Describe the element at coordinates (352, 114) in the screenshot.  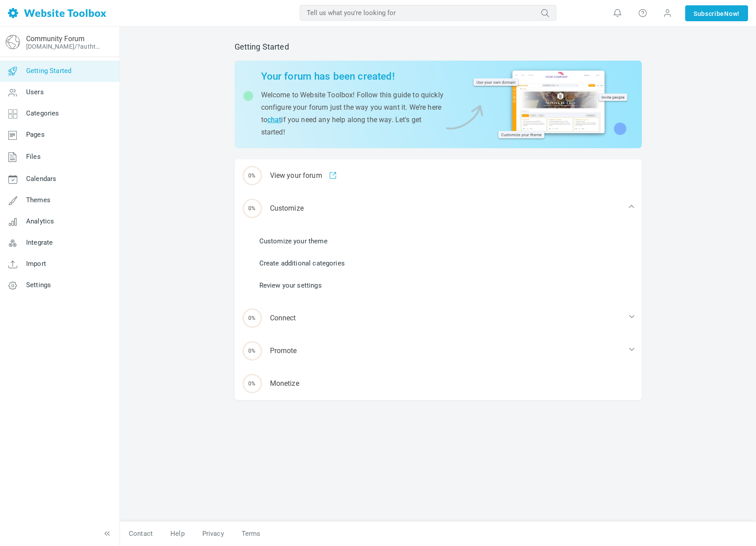
I see `p: Welcome to Website Toolbox! Follow this guide to quickly configure your forum just the way you wa...` at that location.